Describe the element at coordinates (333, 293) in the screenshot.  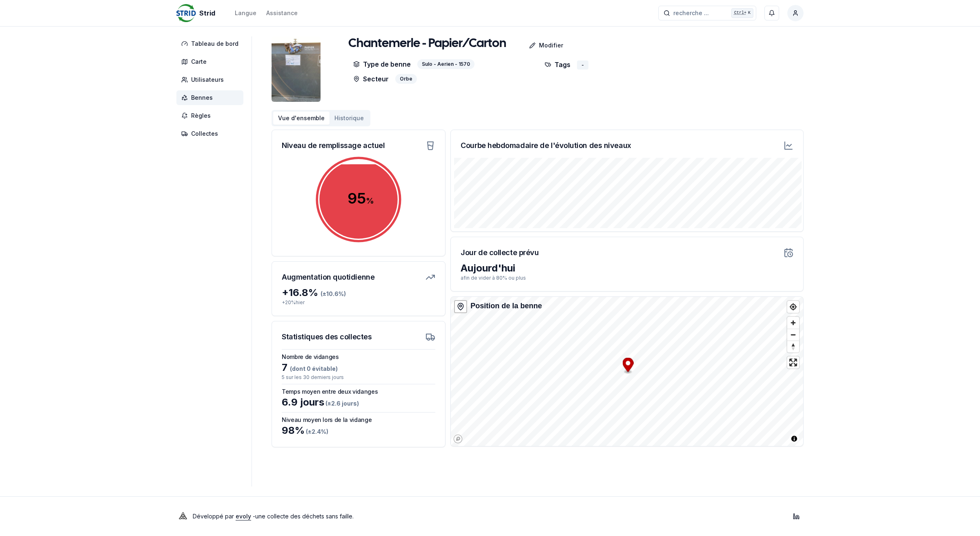
I see `span: (± 10.6 %)` at that location.